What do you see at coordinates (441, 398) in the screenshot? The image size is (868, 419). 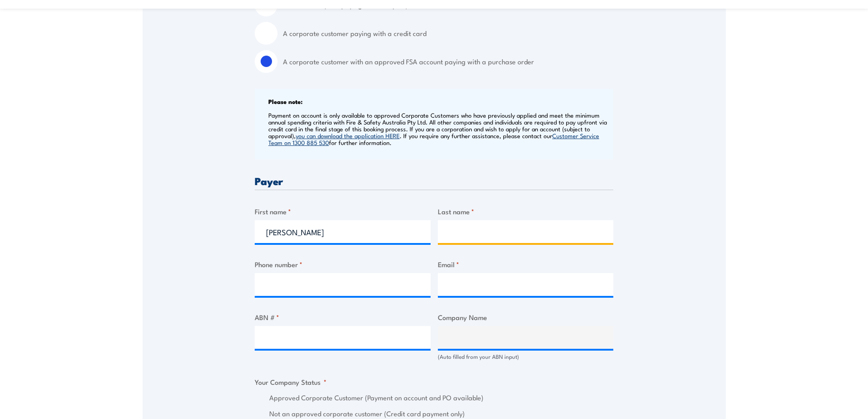 I see `label: Approved Corporate Customer (Payment on account and PO available)` at bounding box center [441, 398].